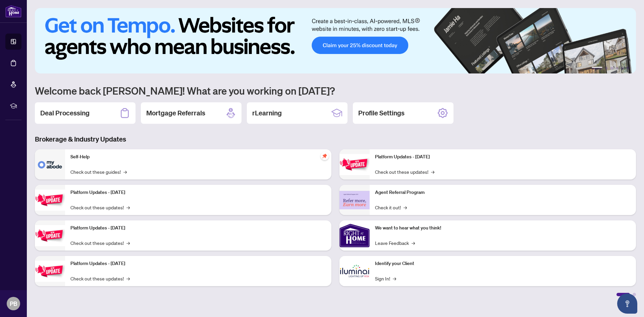  Describe the element at coordinates (176, 113) in the screenshot. I see `h2: Mortgage Referrals` at that location.